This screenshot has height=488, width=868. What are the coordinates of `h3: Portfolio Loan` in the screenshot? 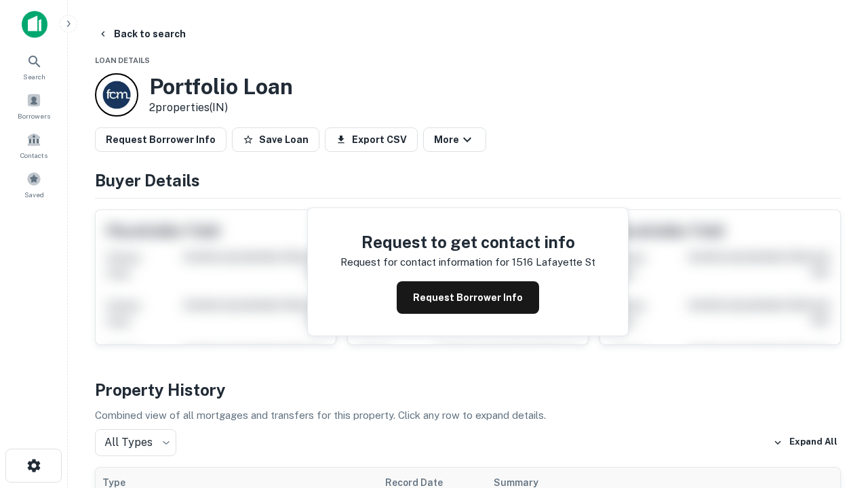 It's located at (221, 87).